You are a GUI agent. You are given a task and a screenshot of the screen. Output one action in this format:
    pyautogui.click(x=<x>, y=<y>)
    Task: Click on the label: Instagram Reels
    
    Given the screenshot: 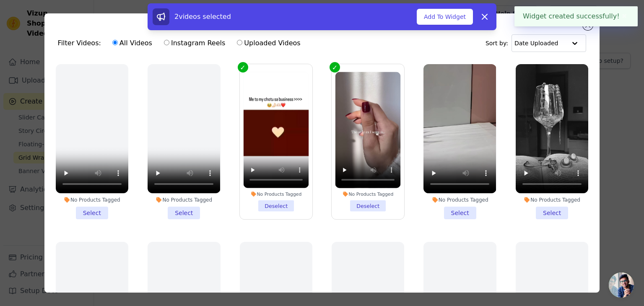 What is the action you would take?
    pyautogui.click(x=195, y=43)
    